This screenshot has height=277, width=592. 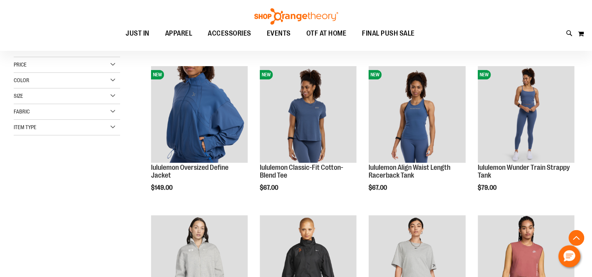 What do you see at coordinates (22, 111) in the screenshot?
I see `span: Fabric` at bounding box center [22, 111].